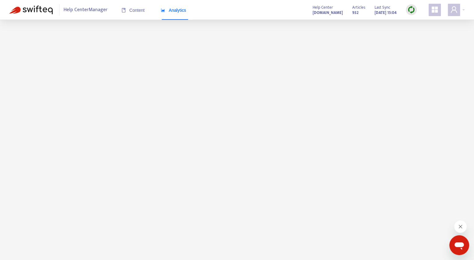 The image size is (474, 260). What do you see at coordinates (383, 7) in the screenshot?
I see `span: Last Sync` at bounding box center [383, 7].